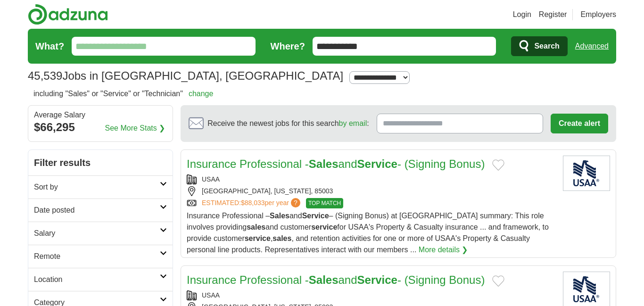  What do you see at coordinates (252, 203) in the screenshot?
I see `a: ESTIMATED:$88,033per year?` at bounding box center [252, 203].